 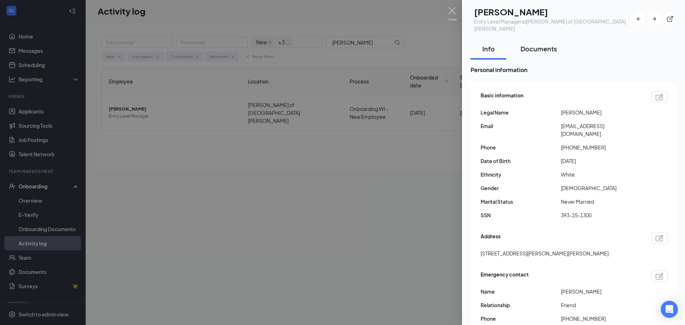 I want to click on span: Address, so click(x=491, y=238).